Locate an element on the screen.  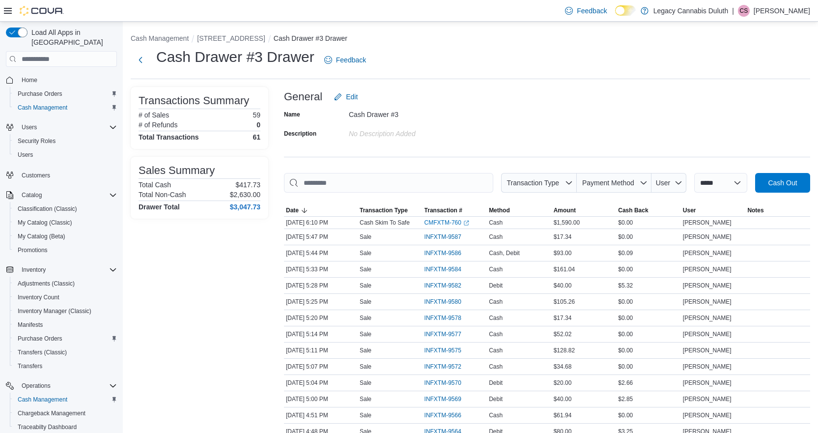
button: Notes is located at coordinates (777, 210).